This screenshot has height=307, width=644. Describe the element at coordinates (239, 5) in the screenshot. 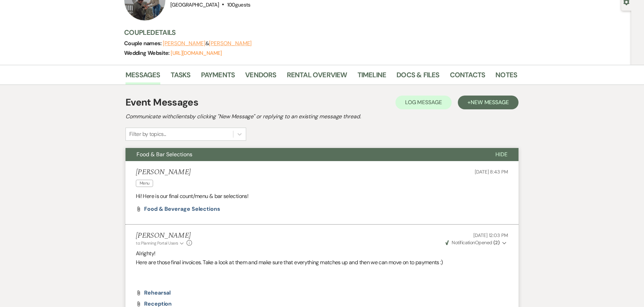

I see `span: 100 guests` at that location.